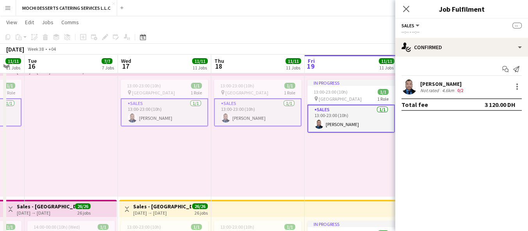  Describe the element at coordinates (57, 227) in the screenshot. I see `span: 14:00-00:00 (10h) (Wed)` at that location.